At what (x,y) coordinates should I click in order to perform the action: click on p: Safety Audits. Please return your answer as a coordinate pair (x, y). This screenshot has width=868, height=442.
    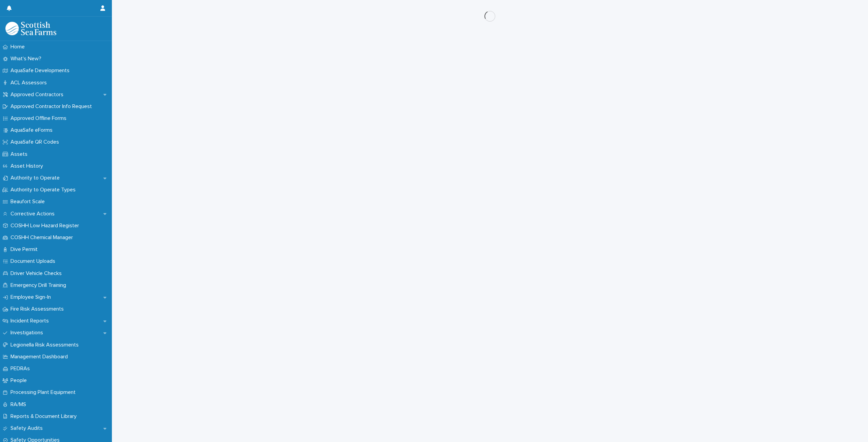
    Looking at the image, I should click on (28, 429).